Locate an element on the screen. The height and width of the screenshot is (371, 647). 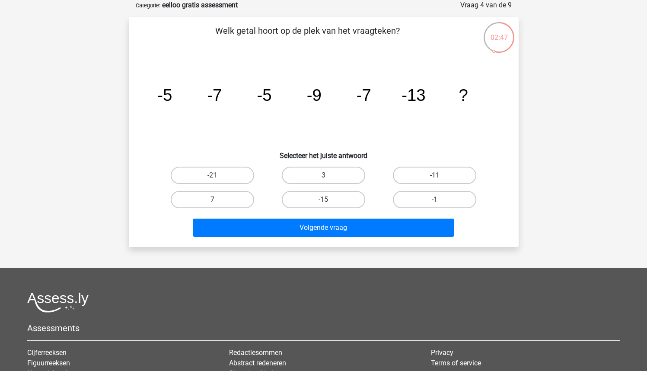
a: Figuurreeksen is located at coordinates (48, 362).